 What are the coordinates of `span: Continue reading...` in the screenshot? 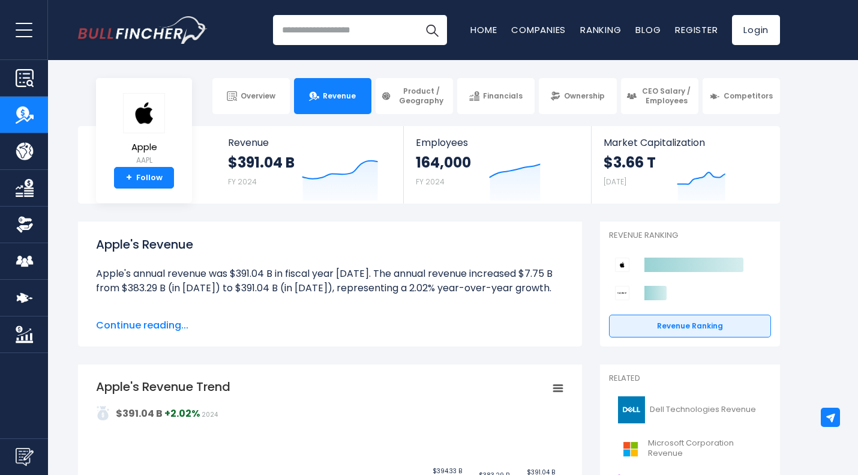 It's located at (330, 325).